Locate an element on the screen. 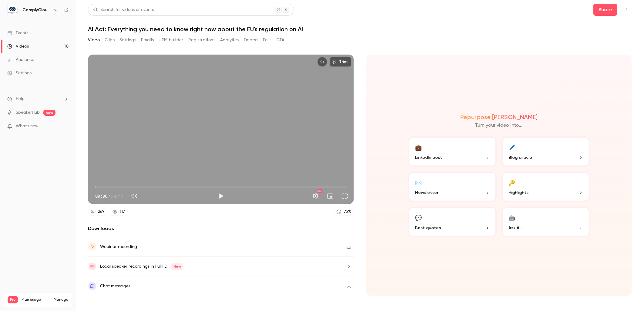  button: Turn on miniplayer is located at coordinates (331, 196).